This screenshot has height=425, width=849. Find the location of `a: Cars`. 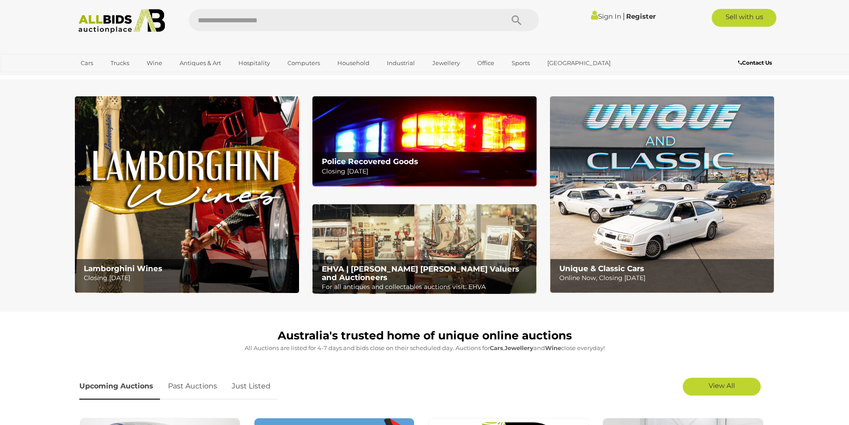

a: Cars is located at coordinates (87, 63).